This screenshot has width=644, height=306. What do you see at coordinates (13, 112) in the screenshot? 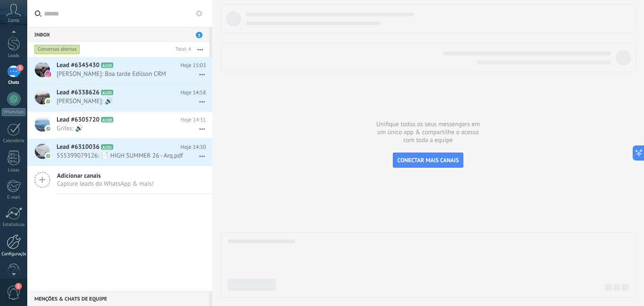
I see `div: WhatsApp` at bounding box center [13, 112].